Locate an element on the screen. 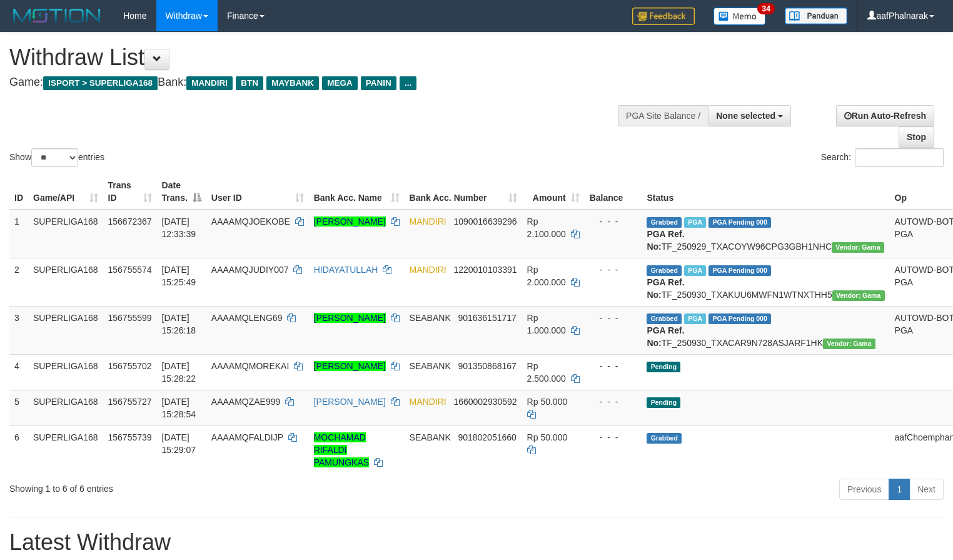 The width and height of the screenshot is (953, 560). img: panduan.png is located at coordinates (816, 15).